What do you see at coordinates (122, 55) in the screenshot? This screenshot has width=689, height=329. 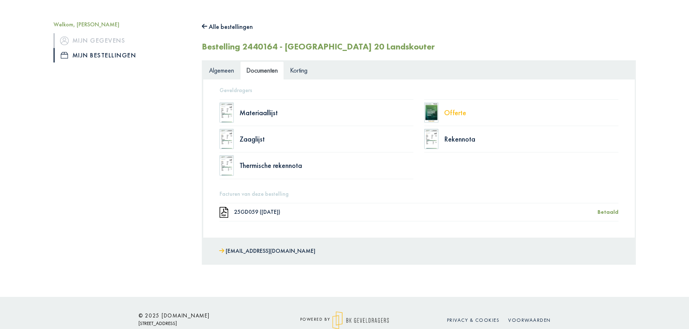 I see `a: iconMijn bestellingen` at bounding box center [122, 55].